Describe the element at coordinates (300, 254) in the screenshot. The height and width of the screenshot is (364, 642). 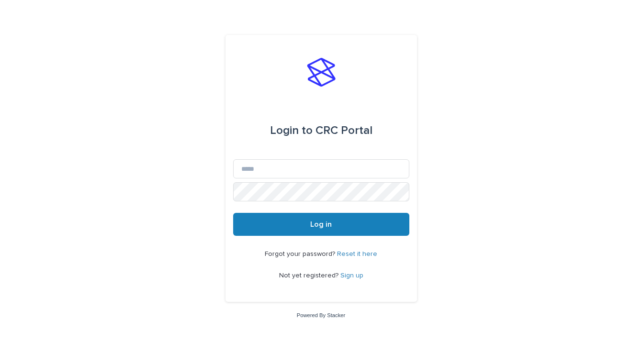
I see `span: Forgot your password?` at that location.